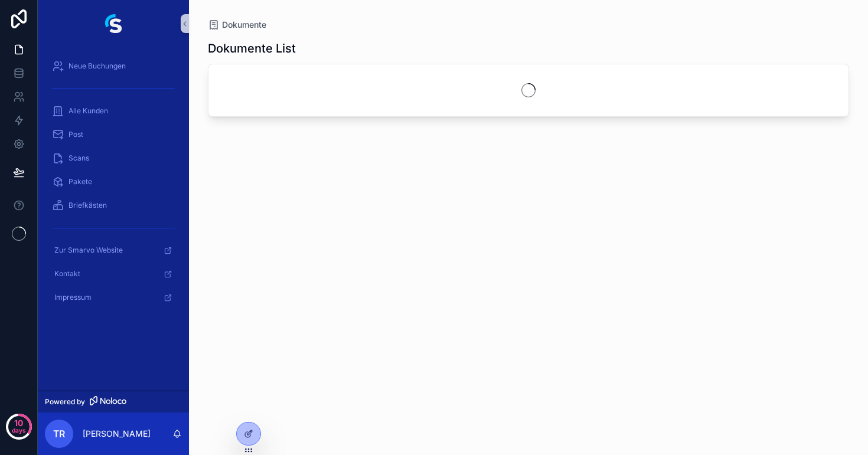 The image size is (868, 455). What do you see at coordinates (113, 135) in the screenshot?
I see `a: Post` at bounding box center [113, 135].